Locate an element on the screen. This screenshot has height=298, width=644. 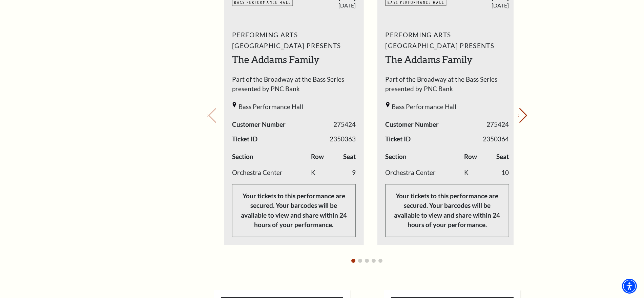
button: Go to slide 5 is located at coordinates (381, 261).